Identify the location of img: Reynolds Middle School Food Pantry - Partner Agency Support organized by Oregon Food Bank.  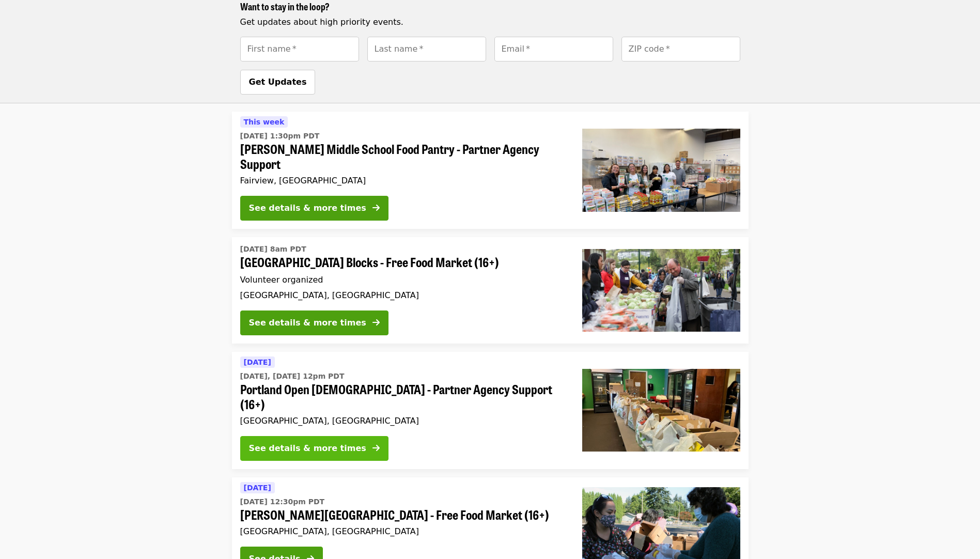
(661, 170).